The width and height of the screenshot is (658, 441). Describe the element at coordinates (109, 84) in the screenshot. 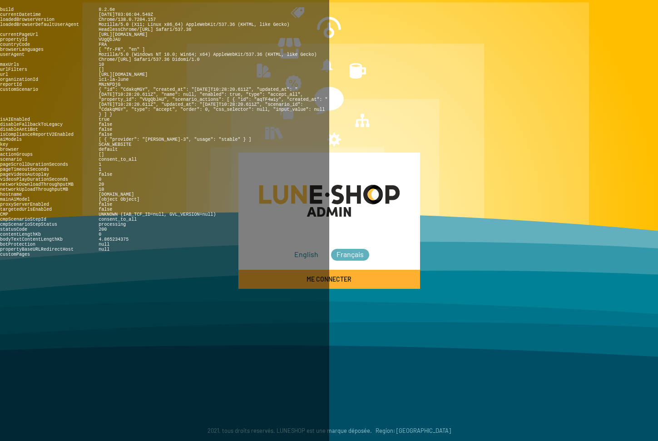

I see `pre: MNzNPDjG` at that location.